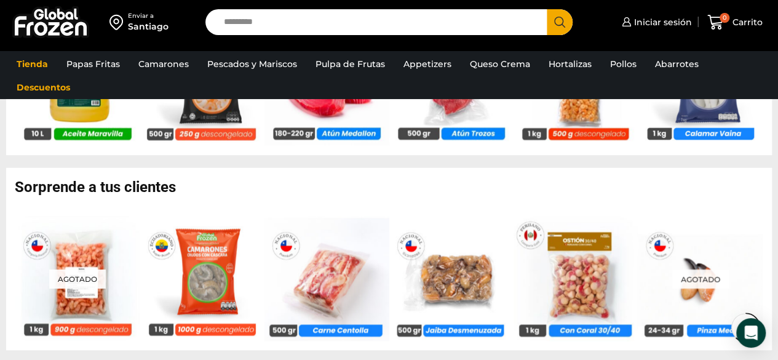  Describe the element at coordinates (661, 22) in the screenshot. I see `span: Iniciar sesión` at that location.